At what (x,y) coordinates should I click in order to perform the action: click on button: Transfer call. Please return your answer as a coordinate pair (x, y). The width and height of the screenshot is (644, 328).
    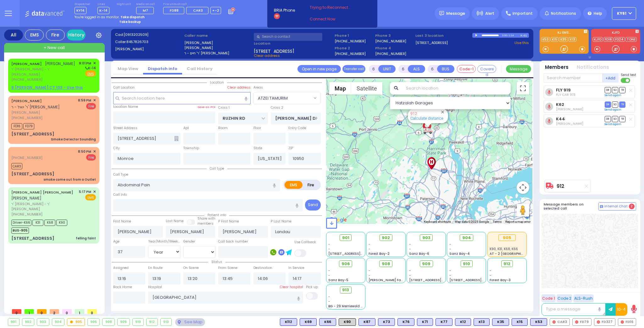
    Looking at the image, I should click on (353, 69).